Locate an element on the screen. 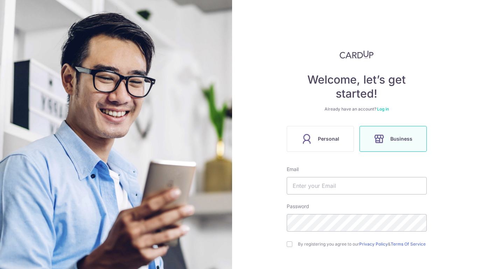  img: CardUp Logo is located at coordinates (357, 55).